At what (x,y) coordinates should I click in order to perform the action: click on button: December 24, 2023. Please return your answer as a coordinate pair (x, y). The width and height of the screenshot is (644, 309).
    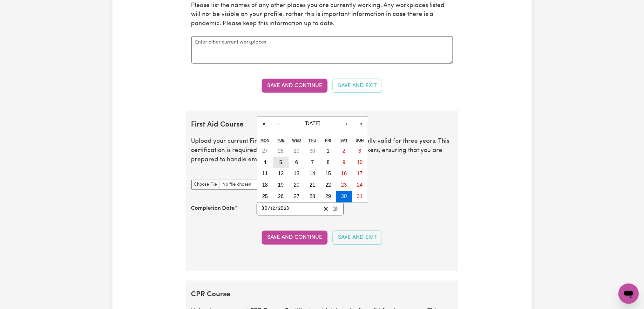
    Looking at the image, I should click on (360, 185).